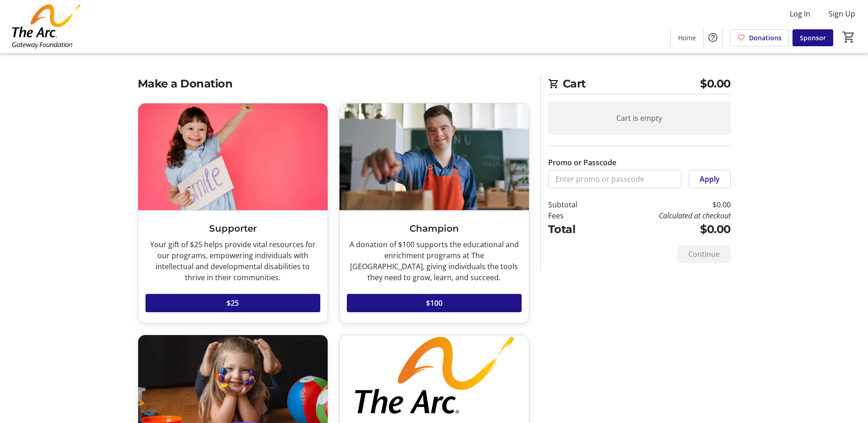  I want to click on button: $100, so click(434, 303).